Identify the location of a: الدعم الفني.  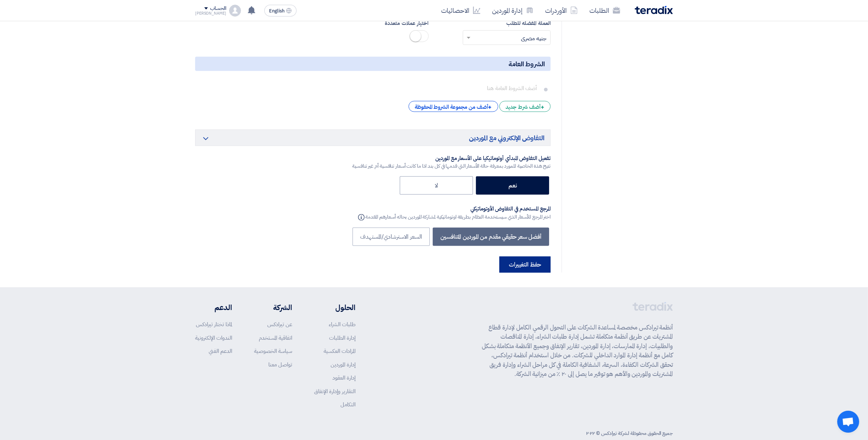
(221, 351).